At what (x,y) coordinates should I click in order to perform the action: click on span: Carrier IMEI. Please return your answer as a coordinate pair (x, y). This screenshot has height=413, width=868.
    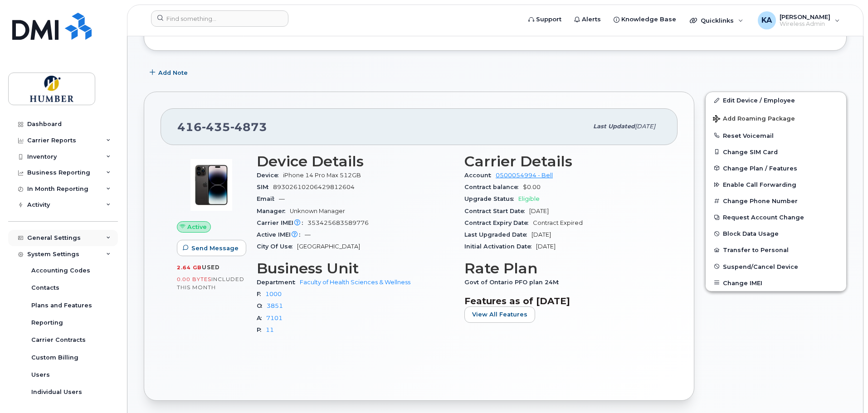
    Looking at the image, I should click on (282, 222).